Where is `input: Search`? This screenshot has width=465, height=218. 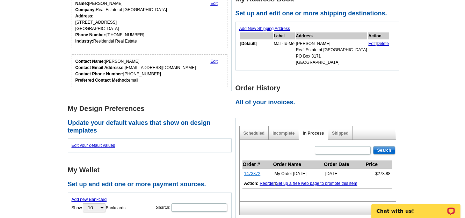
input: Search is located at coordinates (384, 151).